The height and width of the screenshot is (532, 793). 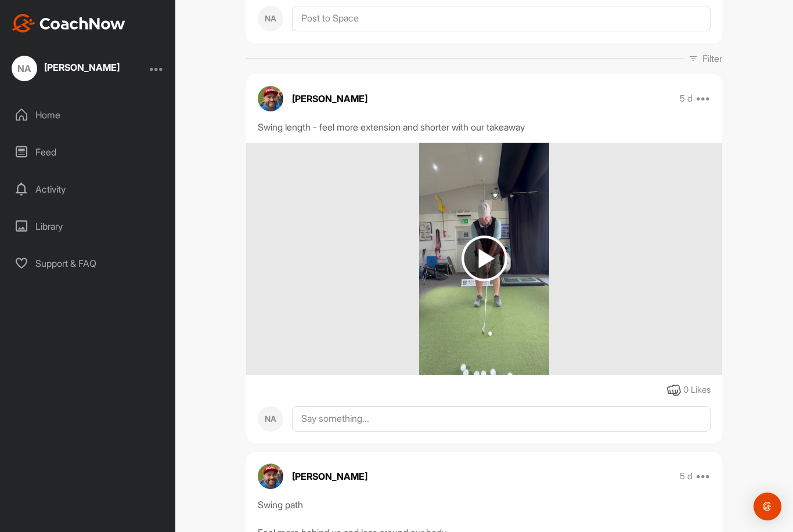 What do you see at coordinates (88, 115) in the screenshot?
I see `div: Home` at bounding box center [88, 115].